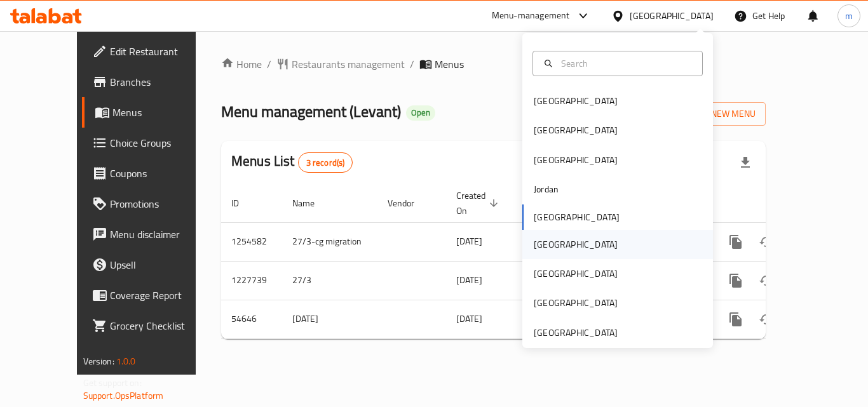 This screenshot has width=868, height=407. What do you see at coordinates (348, 64) in the screenshot?
I see `span: Restaurants management` at bounding box center [348, 64].